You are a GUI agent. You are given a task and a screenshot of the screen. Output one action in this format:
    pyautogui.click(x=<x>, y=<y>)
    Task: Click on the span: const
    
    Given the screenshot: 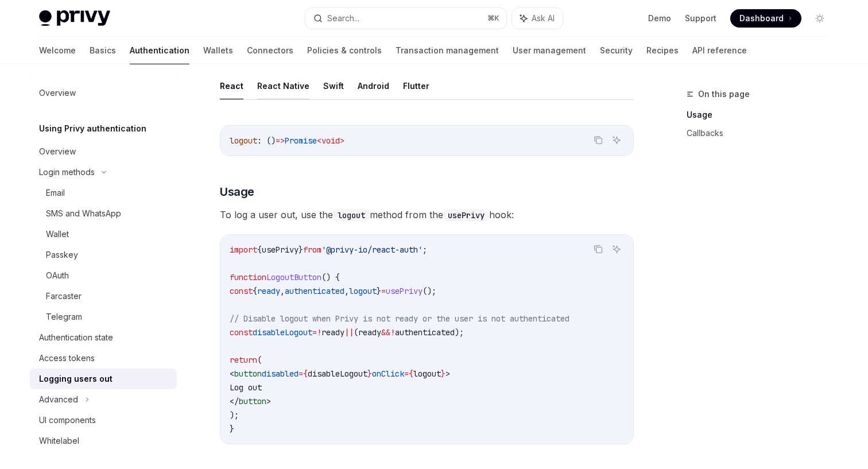 What is the action you would take?
    pyautogui.click(x=241, y=333)
    